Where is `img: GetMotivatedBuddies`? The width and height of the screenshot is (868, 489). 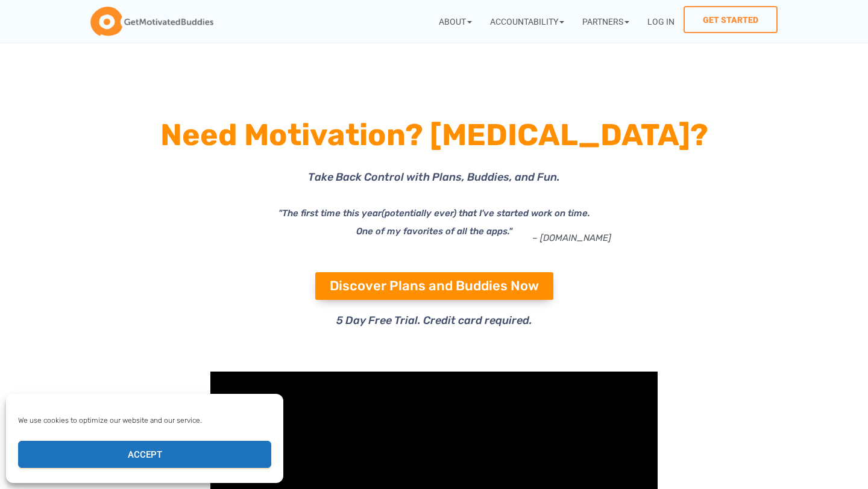
img: GetMotivatedBuddies is located at coordinates (152, 22).